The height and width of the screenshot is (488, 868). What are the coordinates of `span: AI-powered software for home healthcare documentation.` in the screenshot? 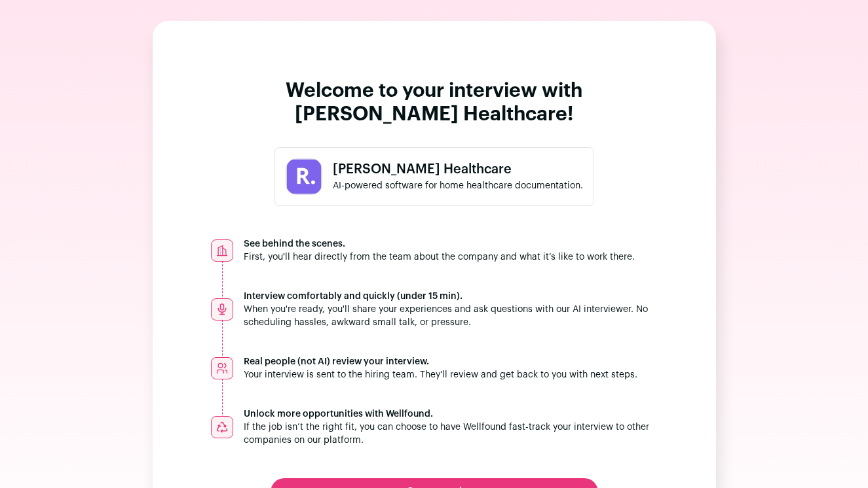 It's located at (458, 186).